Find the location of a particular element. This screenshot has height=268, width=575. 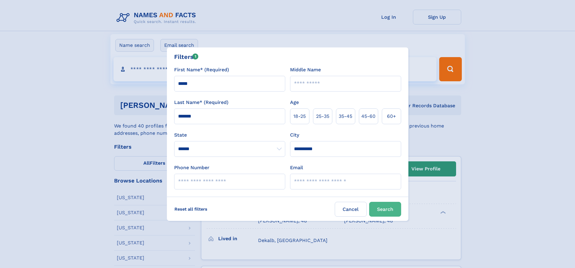

label: First Name* (Required) is located at coordinates (202, 70).